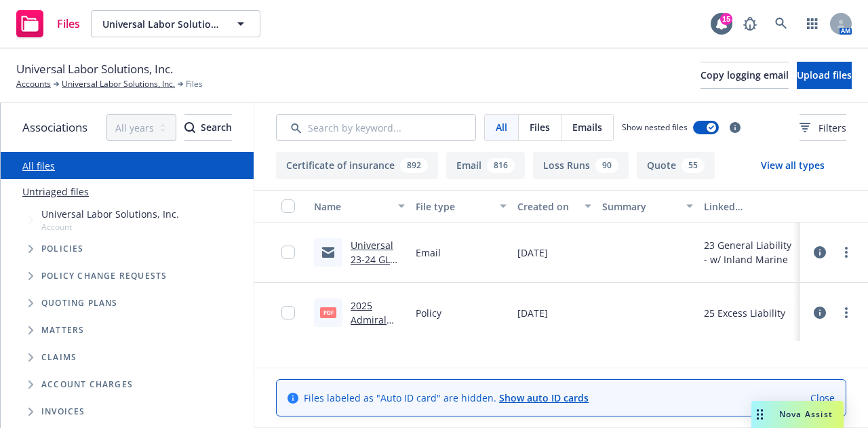 The width and height of the screenshot is (868, 428). I want to click on span: Associations, so click(55, 128).